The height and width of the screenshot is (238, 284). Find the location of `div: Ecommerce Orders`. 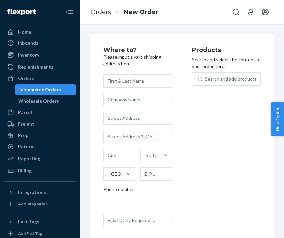

div: Ecommerce Orders is located at coordinates (40, 90).